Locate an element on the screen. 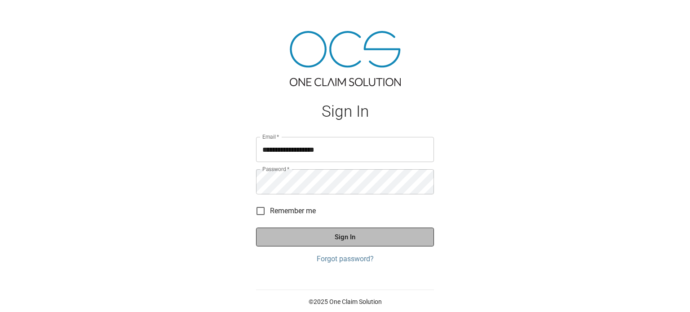  button: Sign In is located at coordinates (345, 237).